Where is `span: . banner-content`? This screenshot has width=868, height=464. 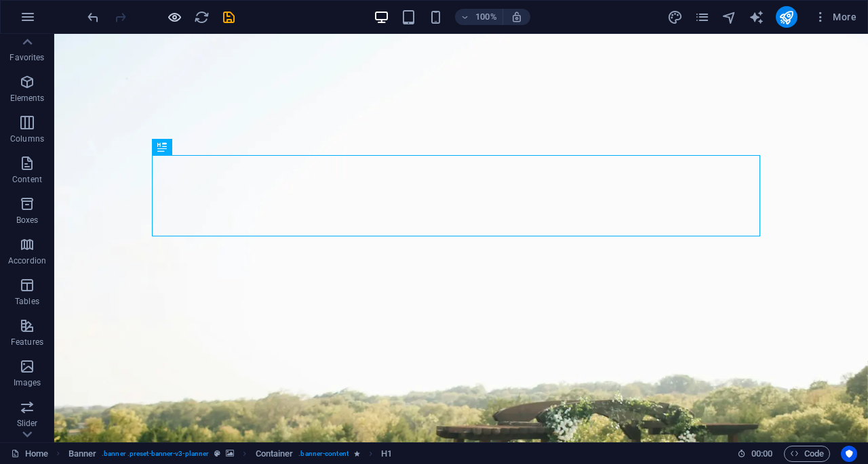
span: . banner-content is located at coordinates (323, 454).